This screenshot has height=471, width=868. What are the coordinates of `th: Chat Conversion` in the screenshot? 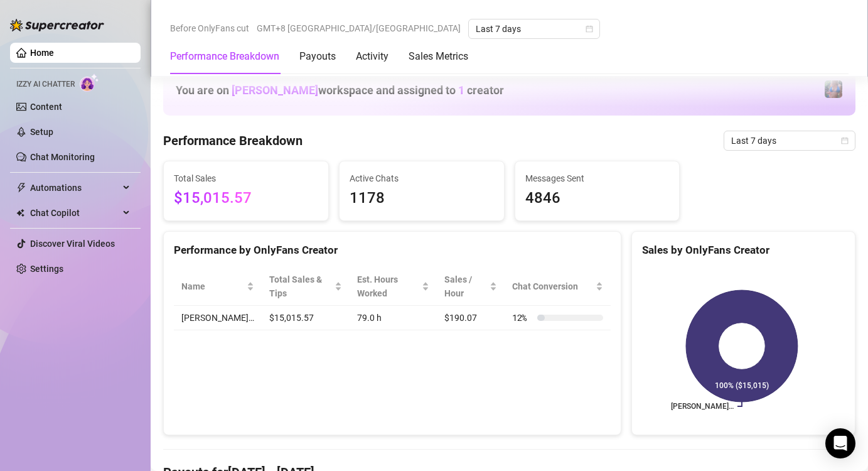 It's located at (558, 286).